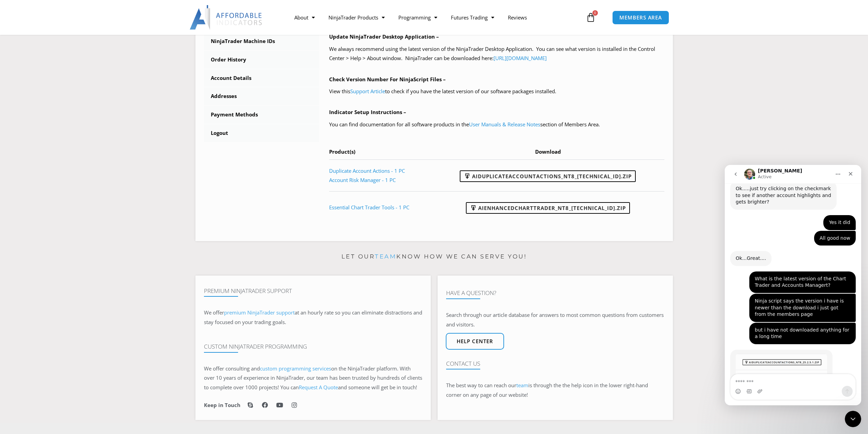  What do you see at coordinates (555, 390) in the screenshot?
I see `p: The best way to can reach our is through the the help icon in the lower right-hand corner on any ...` at bounding box center [555, 390].